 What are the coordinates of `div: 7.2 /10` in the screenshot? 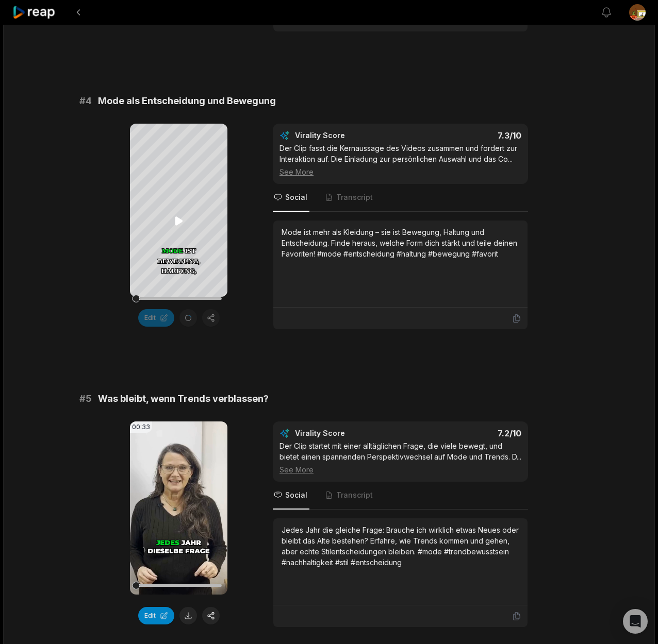 It's located at (466, 433).